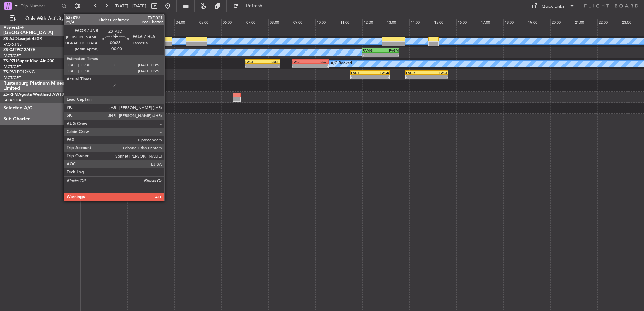  I want to click on div: A/C Booked, so click(341, 64).